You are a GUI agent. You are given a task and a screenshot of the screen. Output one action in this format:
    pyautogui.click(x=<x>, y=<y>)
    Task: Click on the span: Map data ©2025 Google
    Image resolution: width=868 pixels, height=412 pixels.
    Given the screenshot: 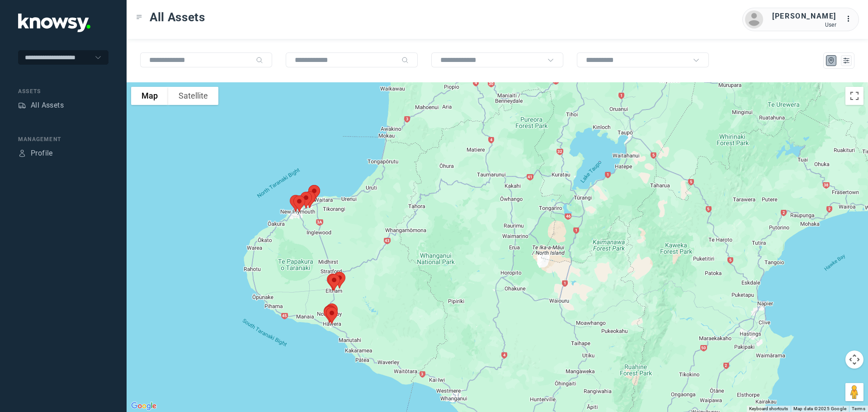 What is the action you would take?
    pyautogui.click(x=820, y=408)
    